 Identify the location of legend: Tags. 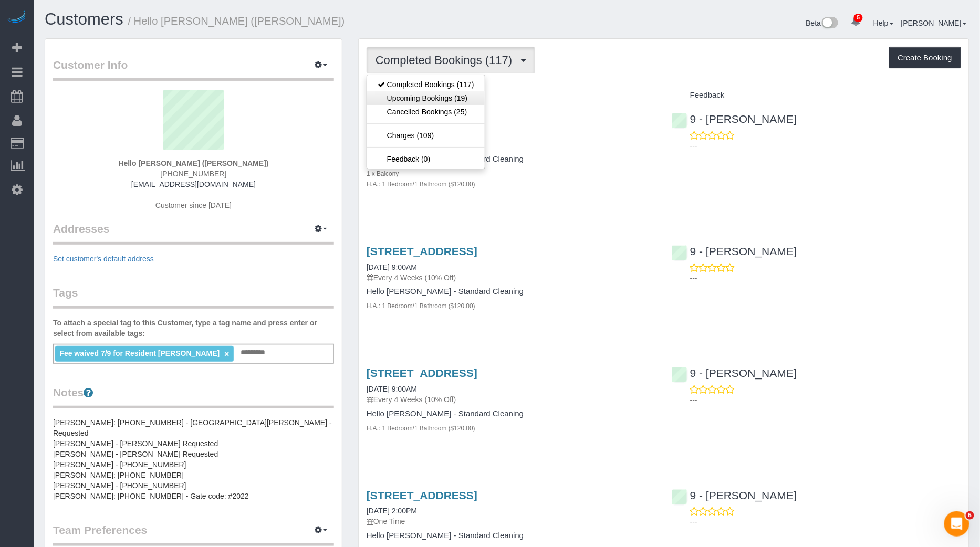
(194, 297).